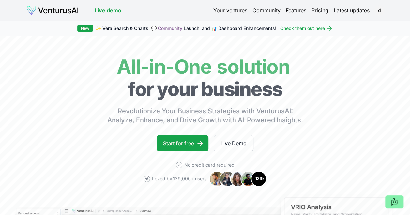  What do you see at coordinates (379, 10) in the screenshot?
I see `button: d` at bounding box center [379, 10].